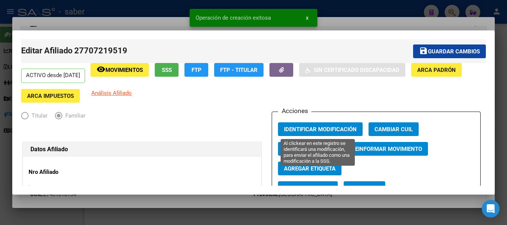 The height and width of the screenshot is (225, 507). What do you see at coordinates (111, 93) in the screenshot?
I see `span: Análisis Afiliado` at bounding box center [111, 93].